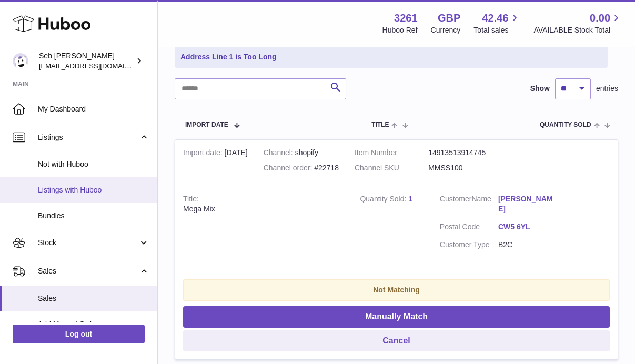 This screenshot has height=364, width=635. What do you see at coordinates (469, 205) in the screenshot?
I see `dt: Name` at bounding box center [469, 205].